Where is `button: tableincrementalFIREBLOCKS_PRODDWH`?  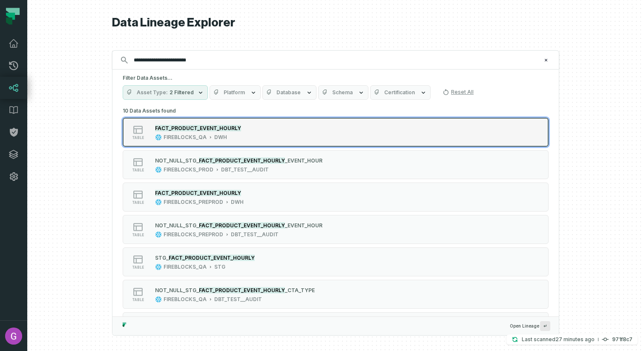
button: tableincrementalFIREBLOCKS_PRODDWH is located at coordinates (336, 326).